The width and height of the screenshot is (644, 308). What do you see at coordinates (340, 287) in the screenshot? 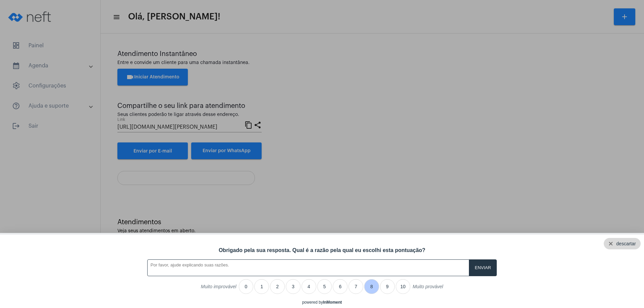
I see `li: 6` at bounding box center [340, 287].